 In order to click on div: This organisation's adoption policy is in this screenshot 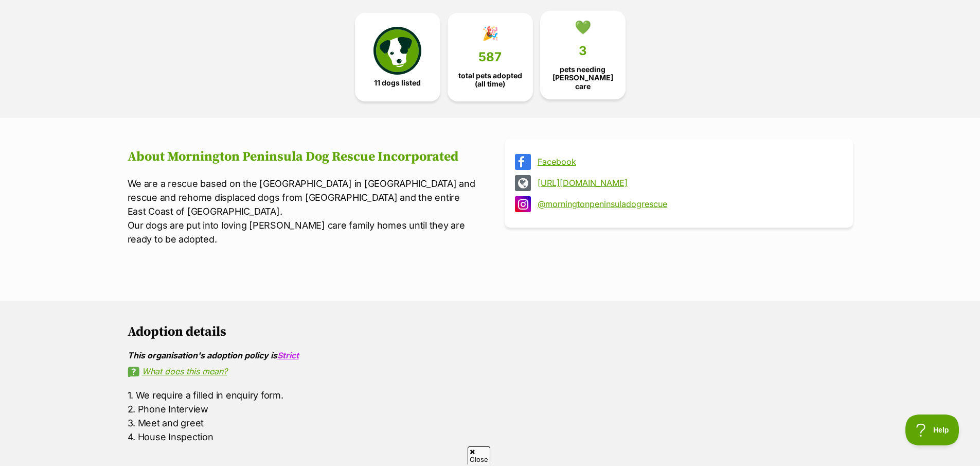, I will do `click(490, 355)`.